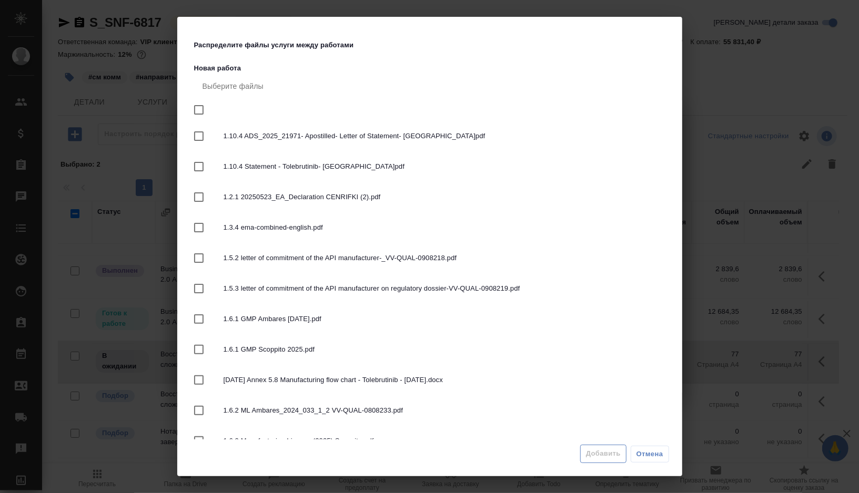 This screenshot has height=493, width=859. I want to click on div: 1.6.1 GMP Scoppito 2025.pdf, so click(432, 350).